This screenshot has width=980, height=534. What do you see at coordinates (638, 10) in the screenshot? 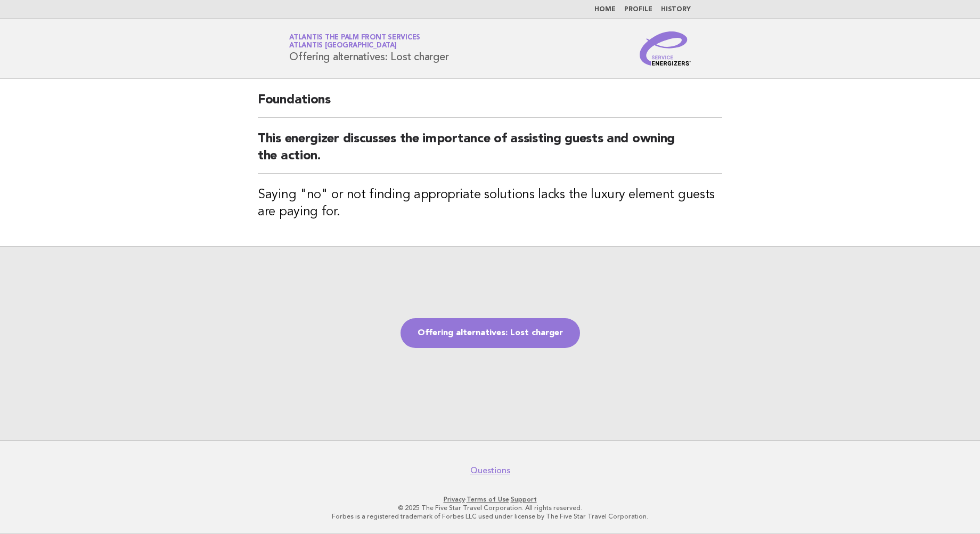
I see `a: Profile` at bounding box center [638, 10].